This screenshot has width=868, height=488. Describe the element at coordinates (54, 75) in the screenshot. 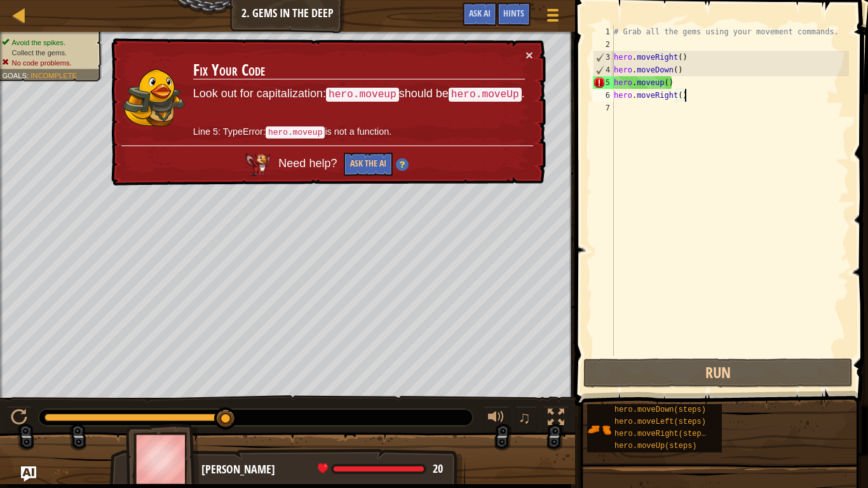

I see `span: Incomplete` at that location.